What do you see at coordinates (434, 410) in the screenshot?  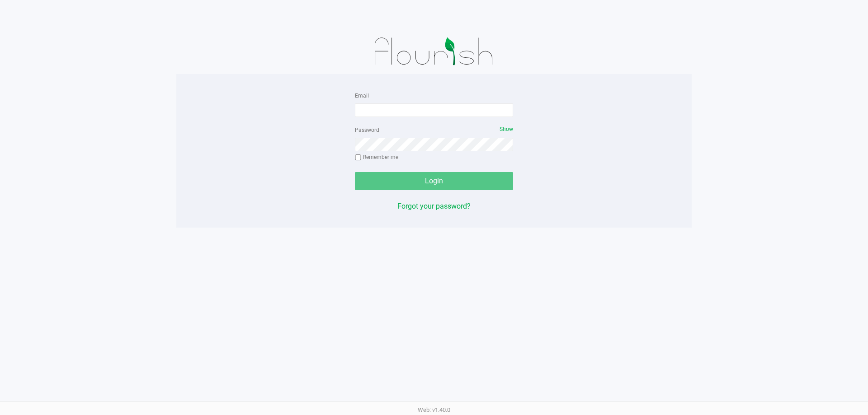 I see `span: Web: v1.40.0` at bounding box center [434, 410].